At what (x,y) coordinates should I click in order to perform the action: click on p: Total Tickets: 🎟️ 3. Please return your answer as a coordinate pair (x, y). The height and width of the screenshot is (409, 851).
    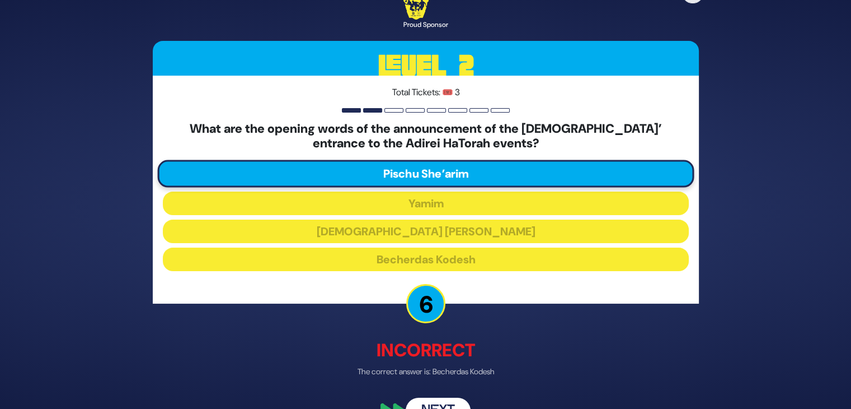
    Looking at the image, I should click on (426, 92).